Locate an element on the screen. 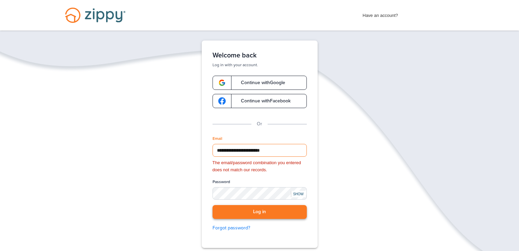  span: Have an account? is located at coordinates (380, 14).